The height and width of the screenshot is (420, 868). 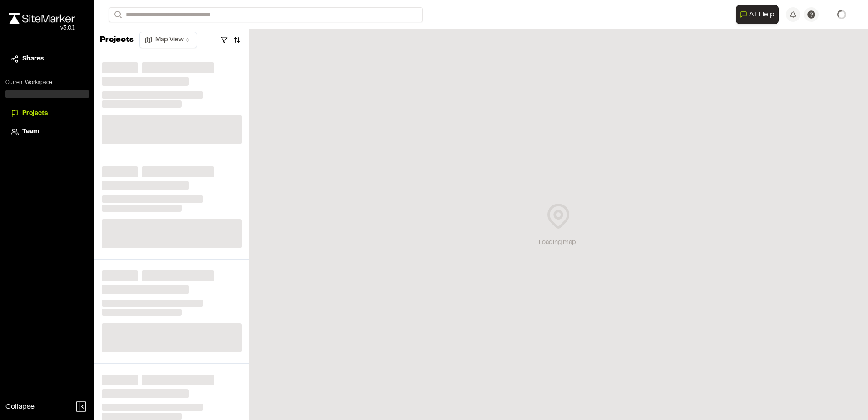 What do you see at coordinates (47, 59) in the screenshot?
I see `a: Shares` at bounding box center [47, 59].